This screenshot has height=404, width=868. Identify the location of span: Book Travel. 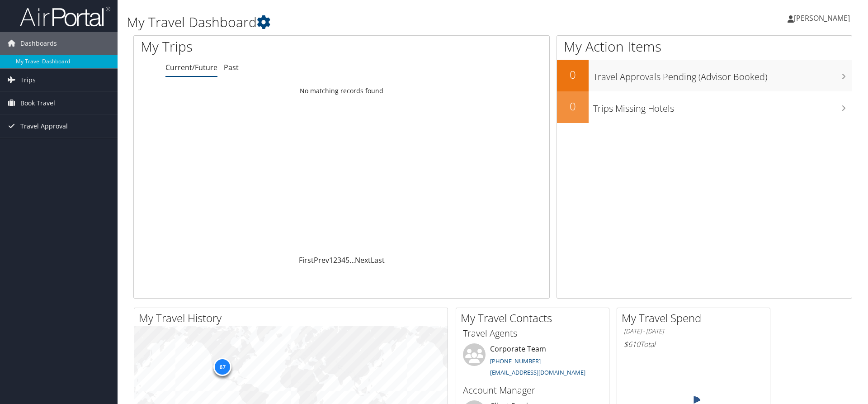
(38, 103).